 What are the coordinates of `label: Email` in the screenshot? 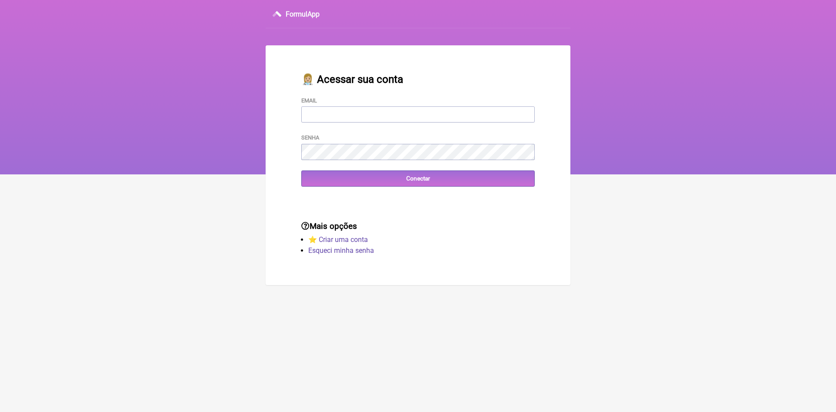 It's located at (309, 100).